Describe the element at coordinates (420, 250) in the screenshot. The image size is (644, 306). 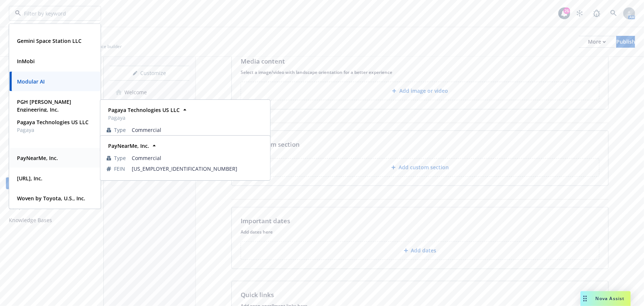
I see `button: Add dates` at that location.